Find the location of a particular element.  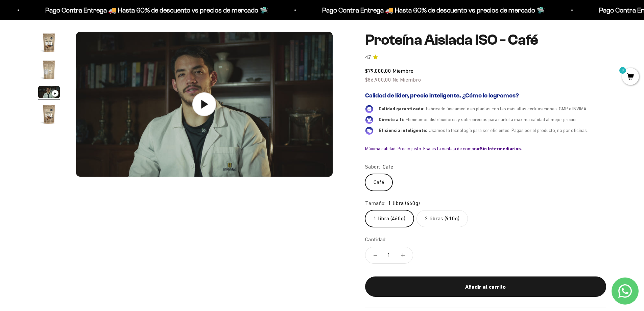

span: Fabricado únicamente en plantas con las más altas certificaciones: GMP e INVIMA. is located at coordinates (506, 108).